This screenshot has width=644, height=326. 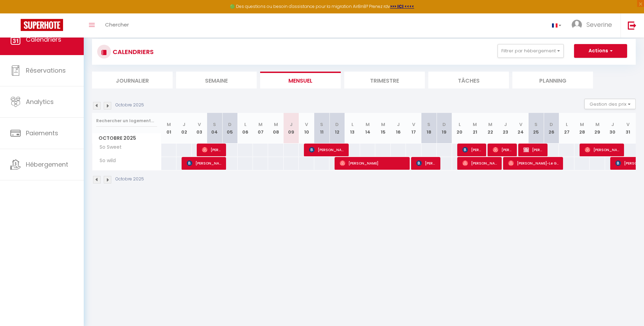 I want to click on th: 21, so click(x=474, y=128).